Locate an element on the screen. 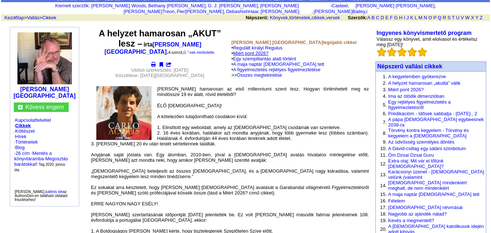  a: Könyvek is located at coordinates (279, 17).